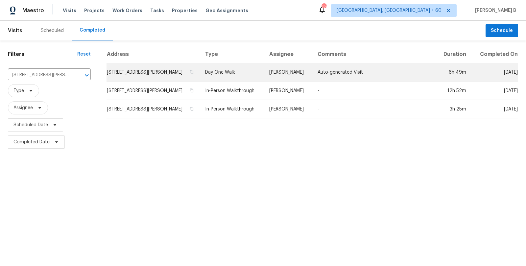 The image size is (526, 266). Describe the element at coordinates (374, 72) in the screenshot. I see `td: Auto-generated Visit` at that location.